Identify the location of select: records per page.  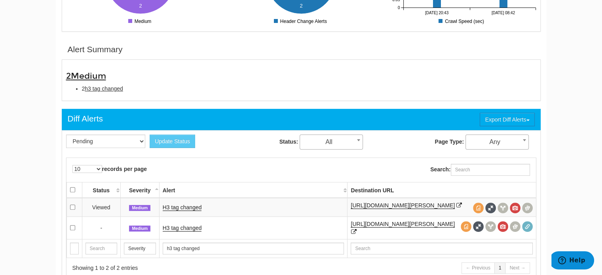
(87, 169).